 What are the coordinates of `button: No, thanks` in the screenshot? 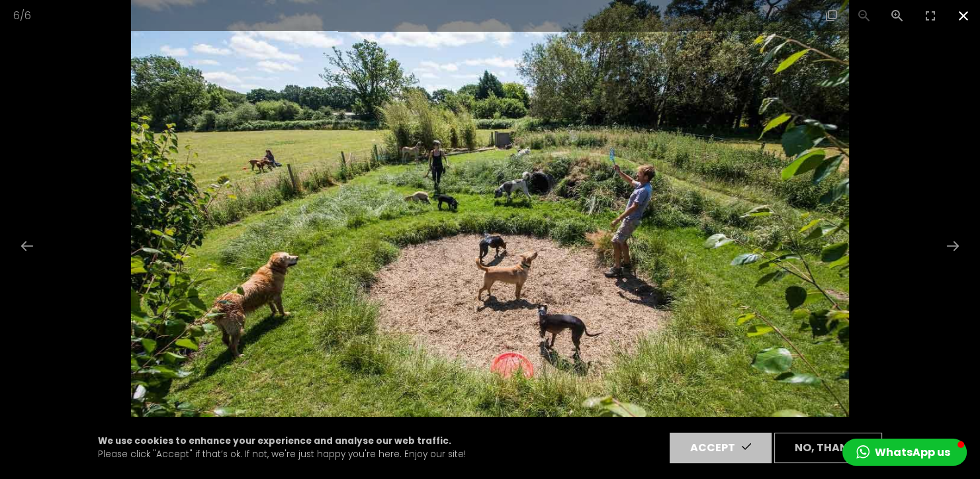 It's located at (827, 448).